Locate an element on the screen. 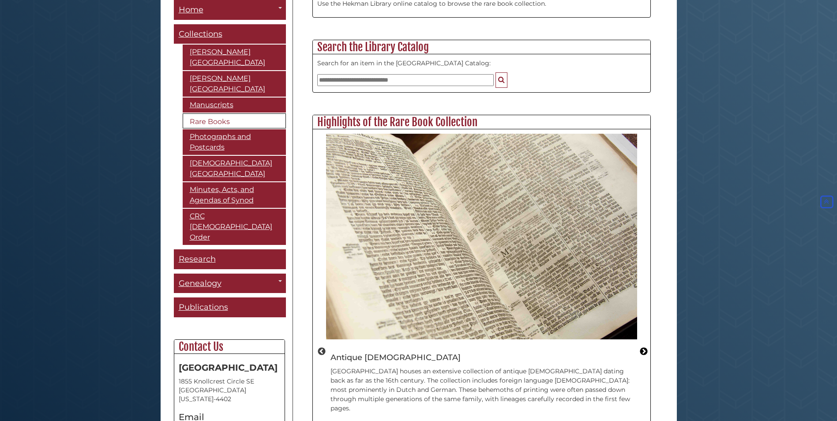 The image size is (837, 421). a: Minutes, Acts, and Agendas of Synod is located at coordinates (234, 195).